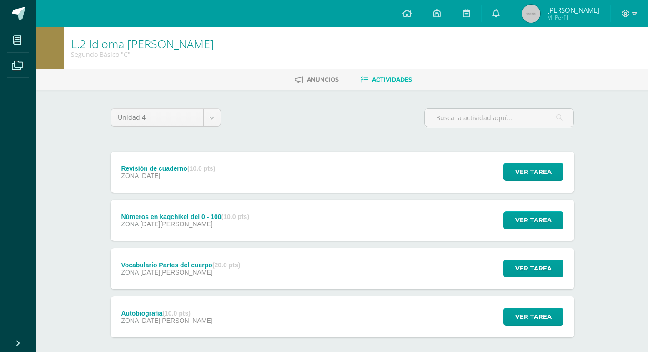 Image resolution: width=648 pixels, height=352 pixels. I want to click on div: Números en kaqchikel del 0 - 100, so click(185, 216).